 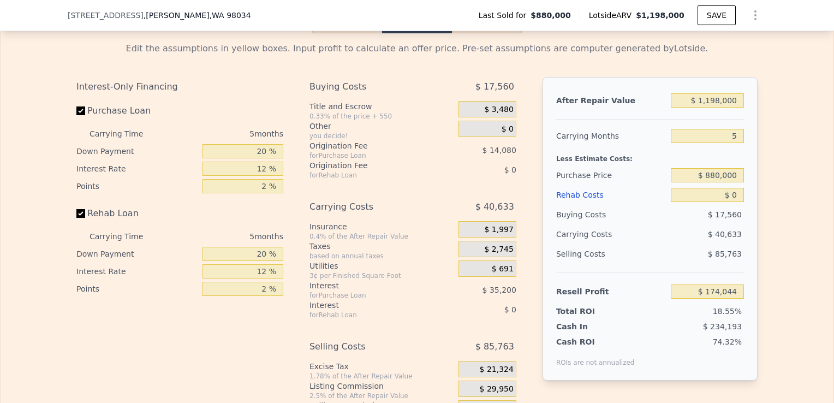 What do you see at coordinates (381, 276) in the screenshot?
I see `div: 3¢ per Finished Square Foot` at bounding box center [381, 276].